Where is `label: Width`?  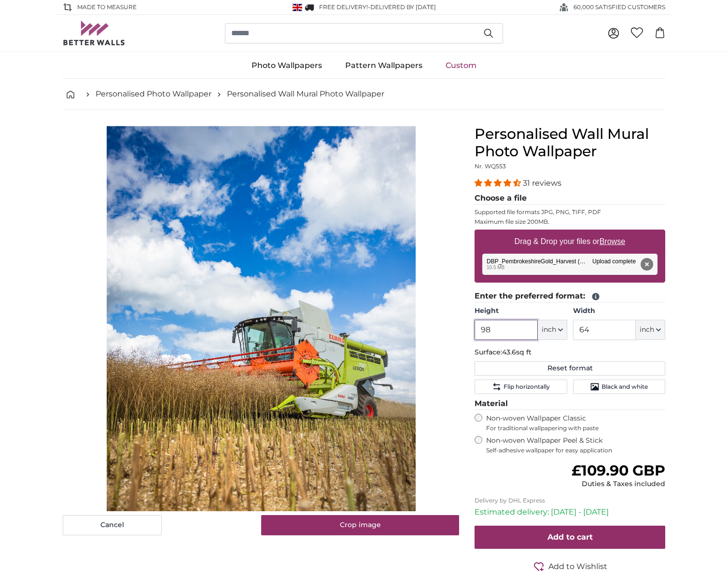
label: Width is located at coordinates (619, 311).